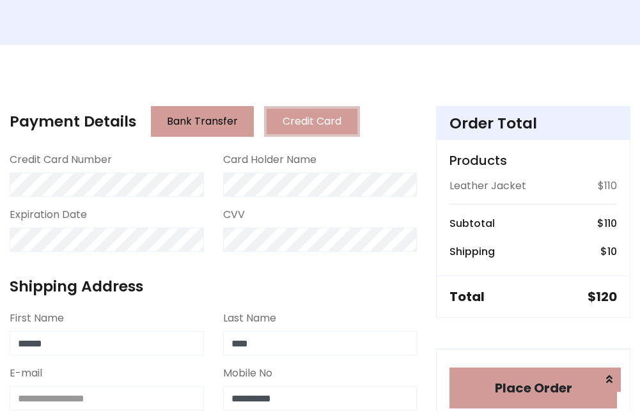 Image resolution: width=640 pixels, height=411 pixels. Describe the element at coordinates (488, 186) in the screenshot. I see `p: Leather Jacket` at that location.